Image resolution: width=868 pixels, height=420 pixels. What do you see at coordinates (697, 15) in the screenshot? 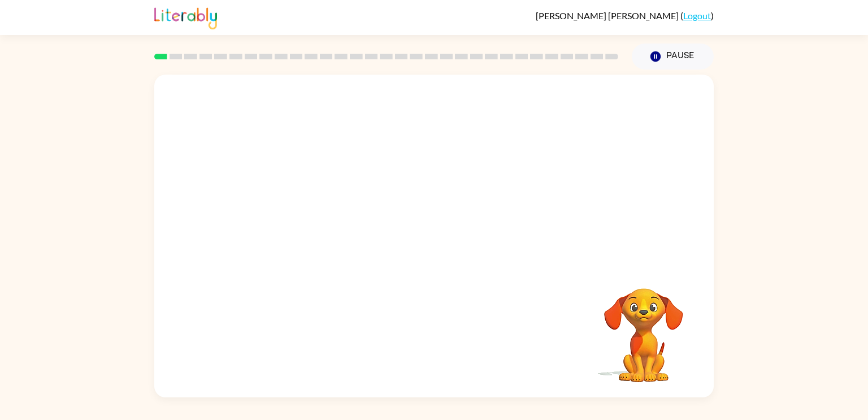
I see `a: Logout` at bounding box center [697, 15].